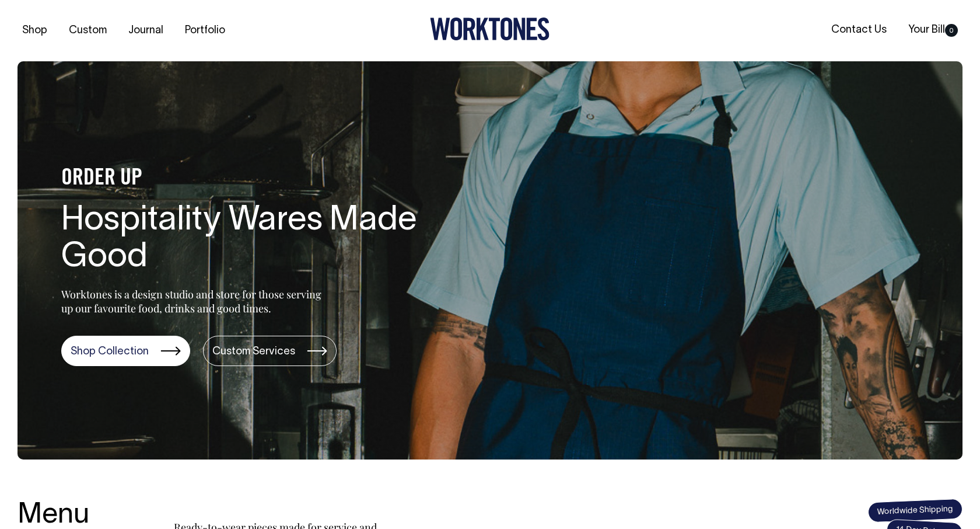  What do you see at coordinates (193, 301) in the screenshot?
I see `p: Worktones is a design studio and store for those serving up our favourite food, drinks and good t...` at bounding box center [193, 301].